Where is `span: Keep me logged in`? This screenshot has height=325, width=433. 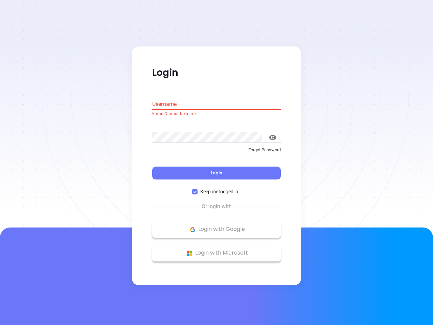
span: Keep me logged in is located at coordinates (219, 192).